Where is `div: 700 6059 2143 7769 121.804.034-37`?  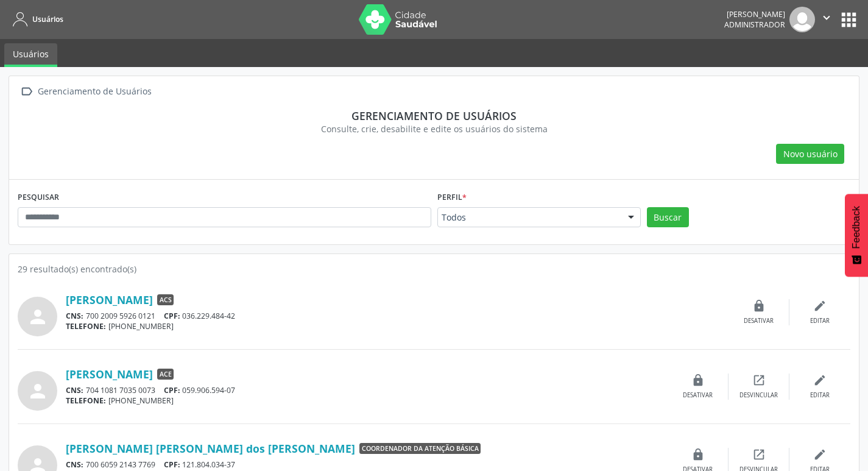 div: 700 6059 2143 7769 121.804.034-37 is located at coordinates (367, 465).